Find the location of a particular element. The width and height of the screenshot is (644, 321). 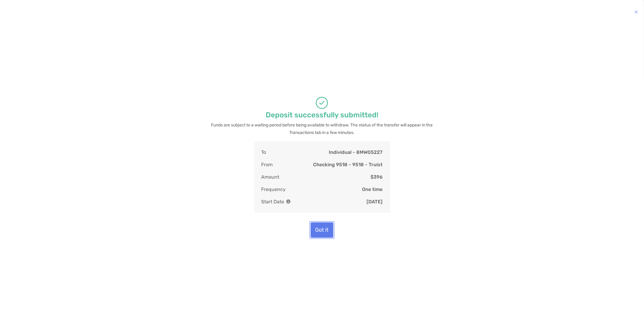

p: Frequency is located at coordinates (274, 189).